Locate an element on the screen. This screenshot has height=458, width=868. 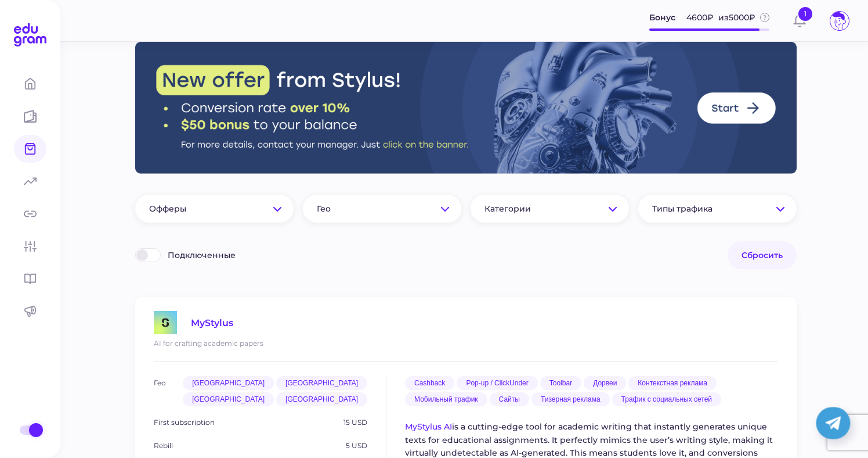
button: Тизерная реклама is located at coordinates (571, 399).